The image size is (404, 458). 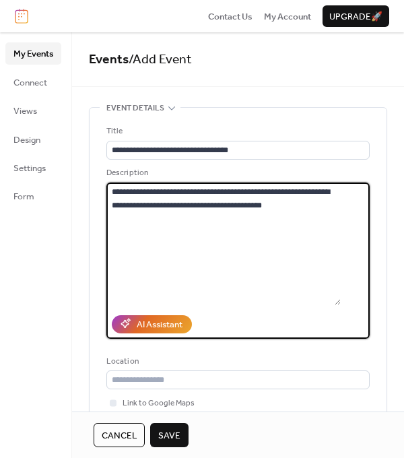 I want to click on button: Upgrade🚀, so click(x=356, y=16).